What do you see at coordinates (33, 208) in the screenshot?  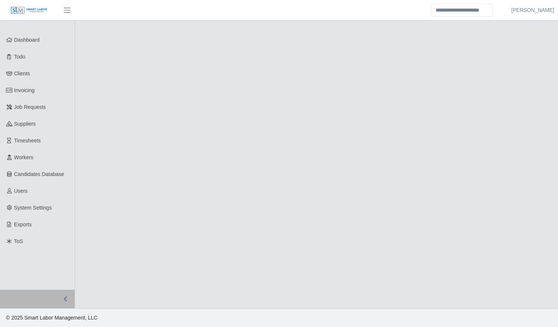 I see `span: System Settings` at bounding box center [33, 208].